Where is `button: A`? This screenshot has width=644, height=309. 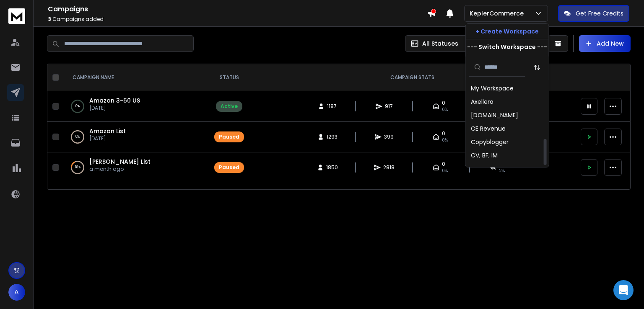
button: A is located at coordinates (17, 292).